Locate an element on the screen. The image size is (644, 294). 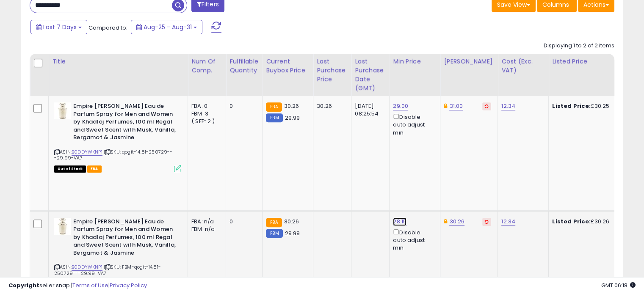
div: Last Purchase Price is located at coordinates (332, 71).